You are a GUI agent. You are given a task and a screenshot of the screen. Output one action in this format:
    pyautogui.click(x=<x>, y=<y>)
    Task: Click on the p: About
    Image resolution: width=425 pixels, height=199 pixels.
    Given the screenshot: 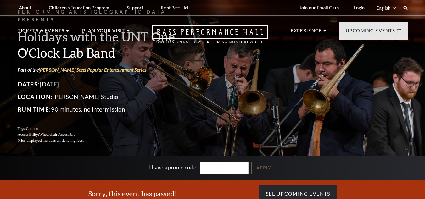 What is the action you would take?
    pyautogui.click(x=25, y=8)
    